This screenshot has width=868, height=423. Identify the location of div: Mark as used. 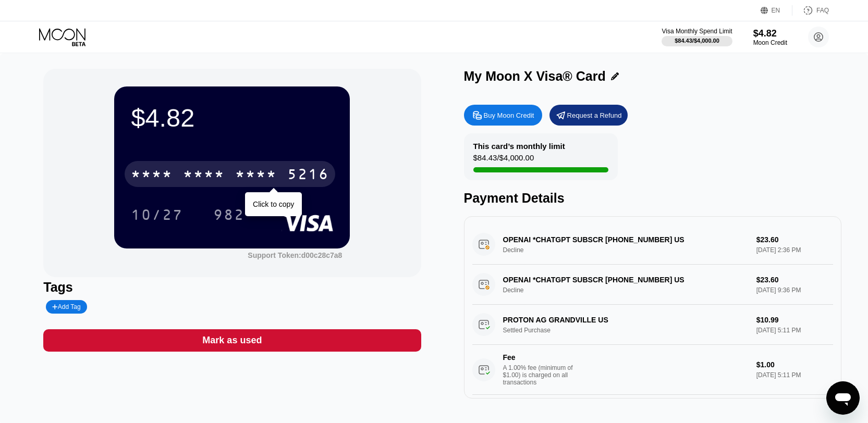
(232, 340).